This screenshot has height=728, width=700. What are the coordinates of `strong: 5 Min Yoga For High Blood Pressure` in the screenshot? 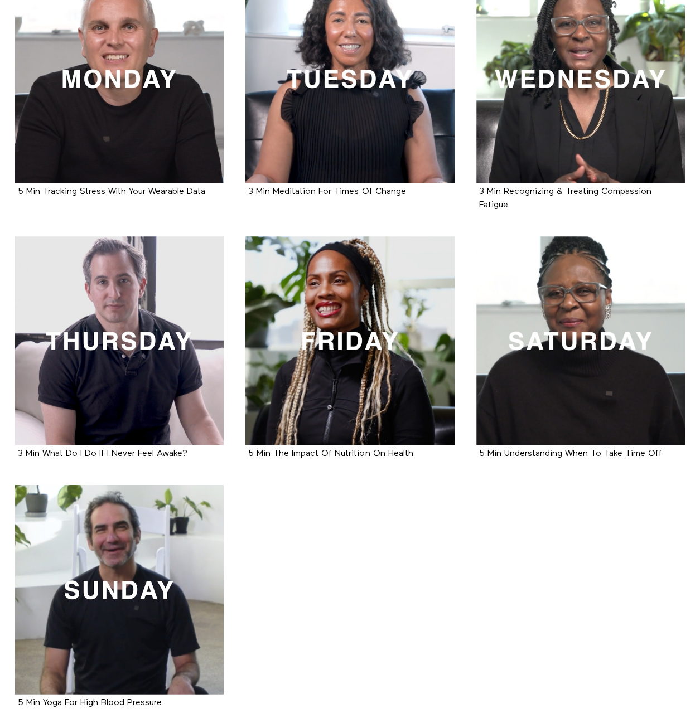 It's located at (89, 703).